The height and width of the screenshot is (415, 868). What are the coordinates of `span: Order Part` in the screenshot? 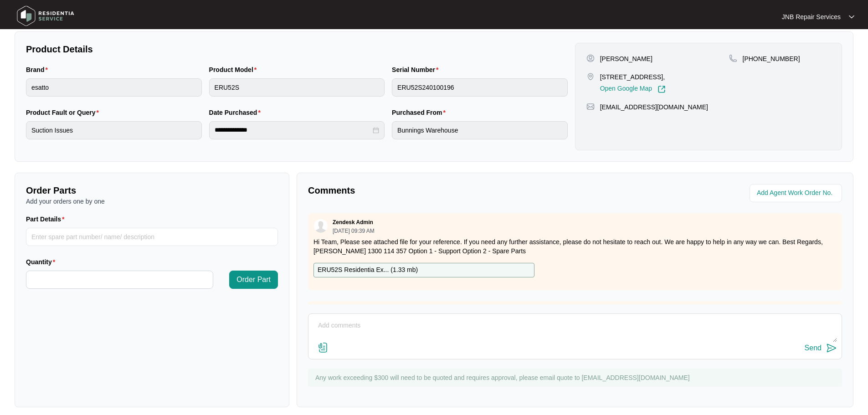 It's located at (253, 280).